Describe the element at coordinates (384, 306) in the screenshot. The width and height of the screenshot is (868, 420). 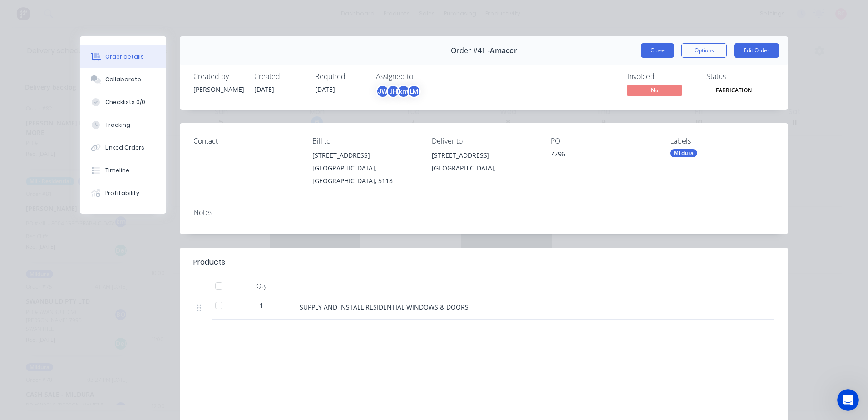
I see `span: SUPPLY AND INSTALL RESIDENTIAL WINDOWS & DOORS` at that location.